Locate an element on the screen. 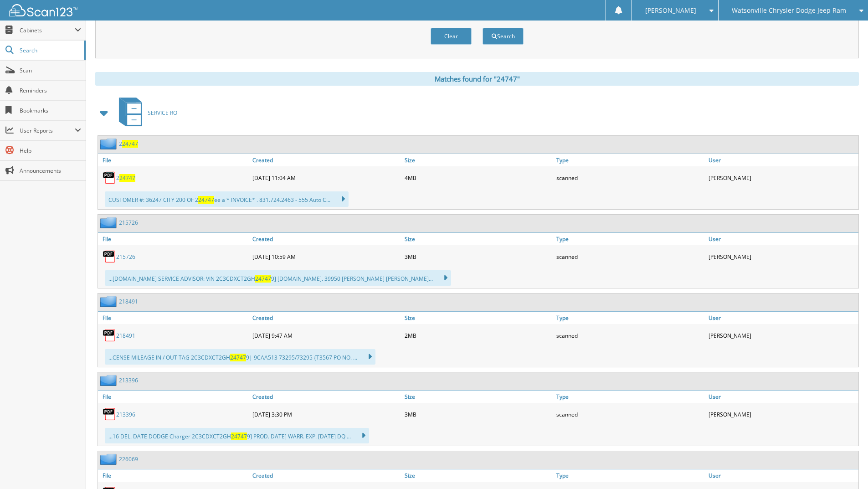 The width and height of the screenshot is (868, 489). div: CUSTOMER #: 36247 CITY 200 OF 2 ee a * INVOICE* . 831.724.2463 - 555 Auto C... is located at coordinates (227, 199).